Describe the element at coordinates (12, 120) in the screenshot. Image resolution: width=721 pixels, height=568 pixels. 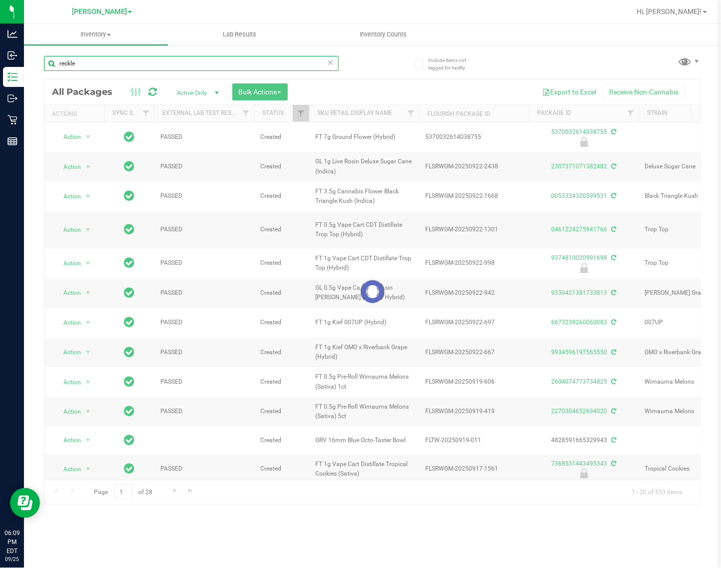
I see `inline-svg: Retail` at that location.